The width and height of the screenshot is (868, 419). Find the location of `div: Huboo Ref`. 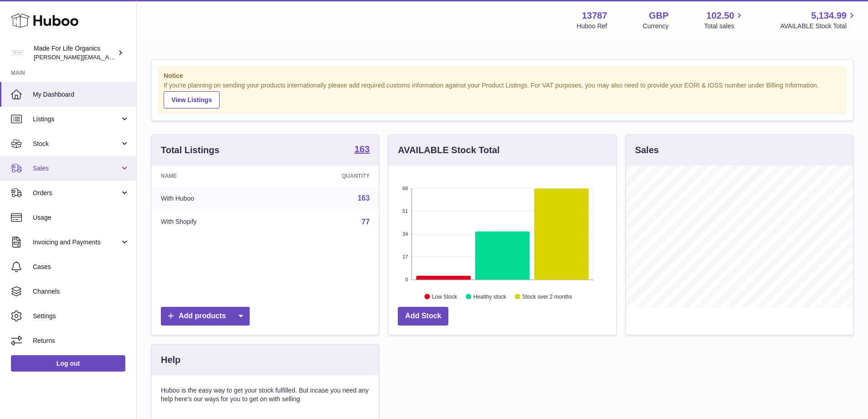

div: Huboo Ref is located at coordinates (592, 26).